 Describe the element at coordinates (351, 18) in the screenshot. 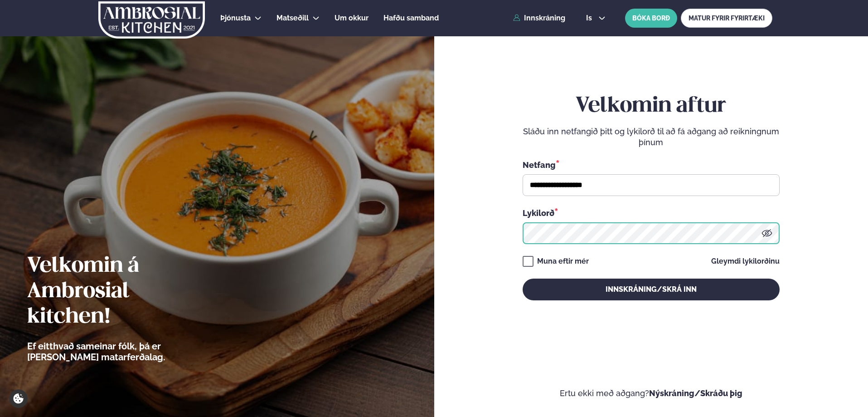

I see `span: Um okkur` at that location.